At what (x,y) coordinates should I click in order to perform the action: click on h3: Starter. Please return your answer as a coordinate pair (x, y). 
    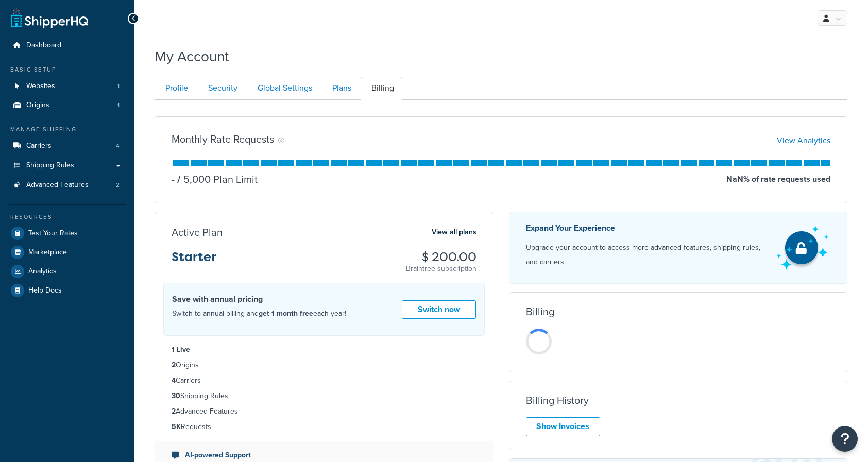
    Looking at the image, I should click on (194, 261).